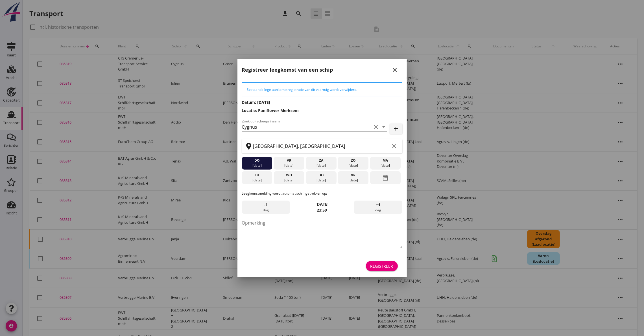 This screenshot has height=336, width=644. What do you see at coordinates (322, 233) in the screenshot?
I see `textarea: Opmerking` at bounding box center [322, 233].